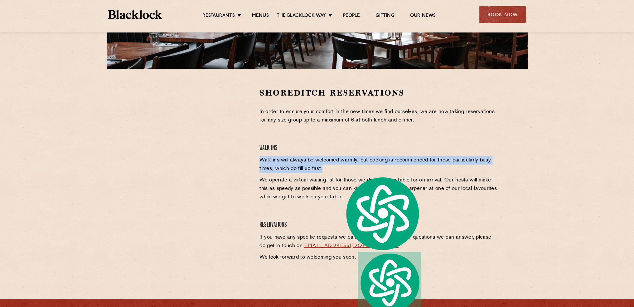 Image resolution: width=634 pixels, height=307 pixels. I want to click on a: Restaurants, so click(219, 16).